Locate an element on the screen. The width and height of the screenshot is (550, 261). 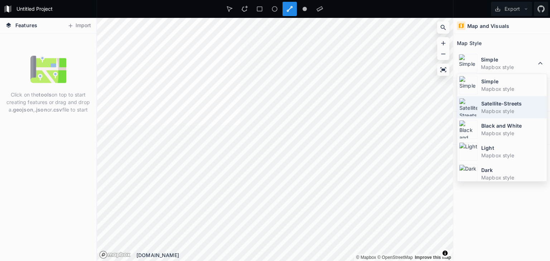
img: Black and White is located at coordinates (468, 130).